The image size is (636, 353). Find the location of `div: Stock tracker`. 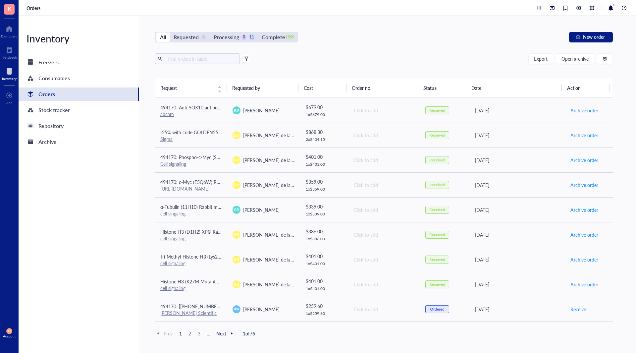

div: Stock tracker is located at coordinates (54, 110).